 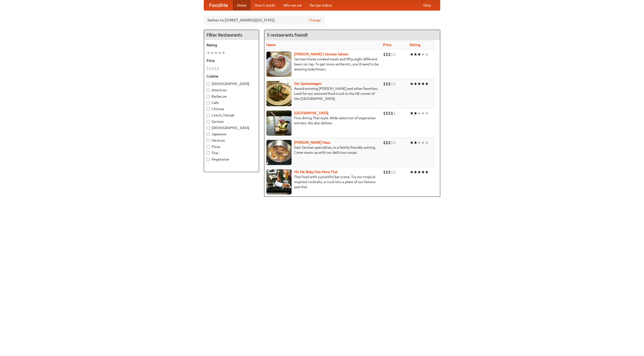 What do you see at coordinates (232, 35) in the screenshot?
I see `h4: Filter Restaurants` at bounding box center [232, 35].